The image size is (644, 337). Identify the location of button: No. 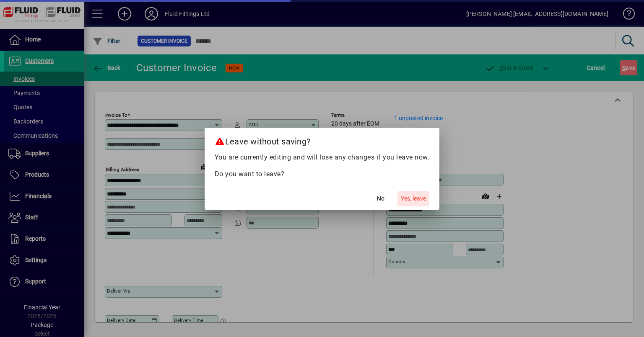
(380, 199).